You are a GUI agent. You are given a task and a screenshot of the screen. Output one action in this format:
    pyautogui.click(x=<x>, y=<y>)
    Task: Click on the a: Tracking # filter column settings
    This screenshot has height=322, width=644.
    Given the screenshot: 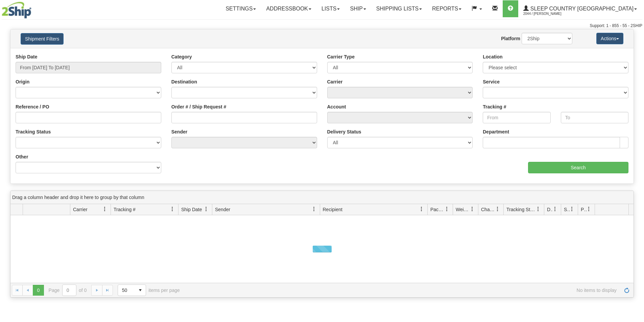 What is the action you would take?
    pyautogui.click(x=172, y=209)
    